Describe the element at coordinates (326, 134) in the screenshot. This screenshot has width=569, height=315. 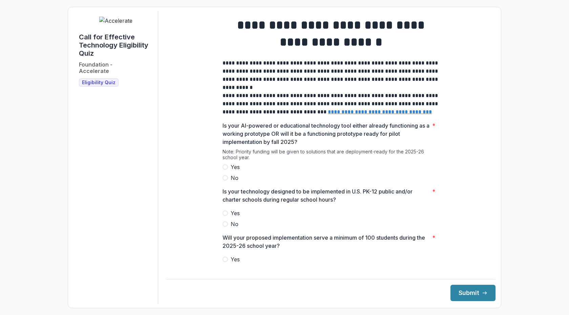
I see `p: Is your AI-powered or educational technology tool either already functioning as a working prototy...` at that location.